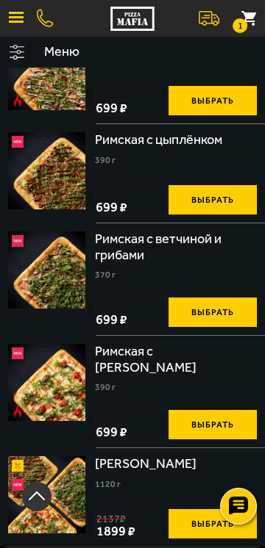 This screenshot has height=548, width=265. What do you see at coordinates (148, 52) in the screenshot?
I see `button: Меню` at bounding box center [148, 52].